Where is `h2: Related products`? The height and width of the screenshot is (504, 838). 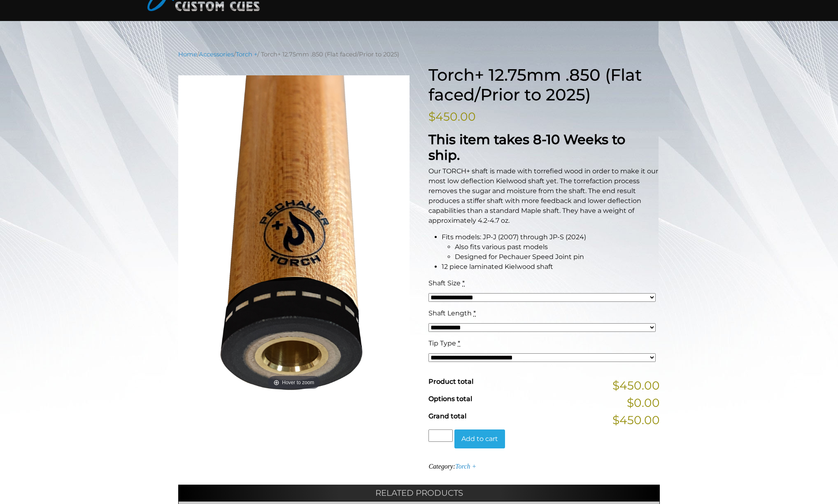
h2: Related products is located at coordinates (419, 492).